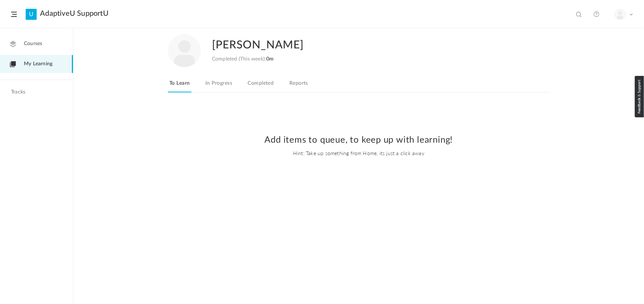 The height and width of the screenshot is (304, 644). I want to click on span: 0m, so click(270, 59).